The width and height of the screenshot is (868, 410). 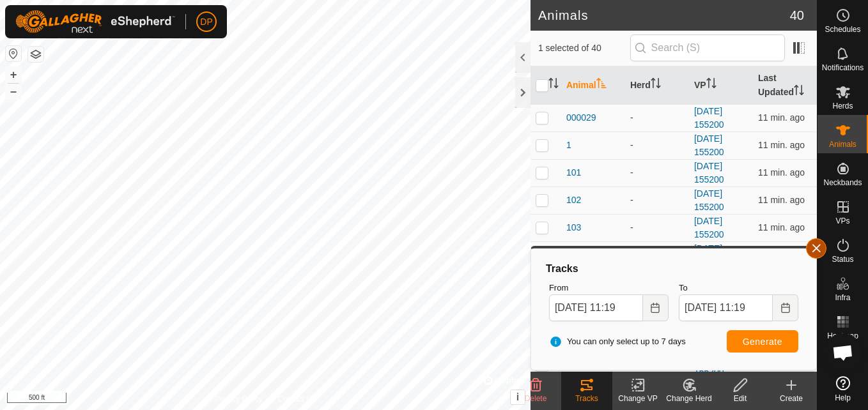 What do you see at coordinates (791, 398) in the screenshot?
I see `div: Create` at bounding box center [791, 398].